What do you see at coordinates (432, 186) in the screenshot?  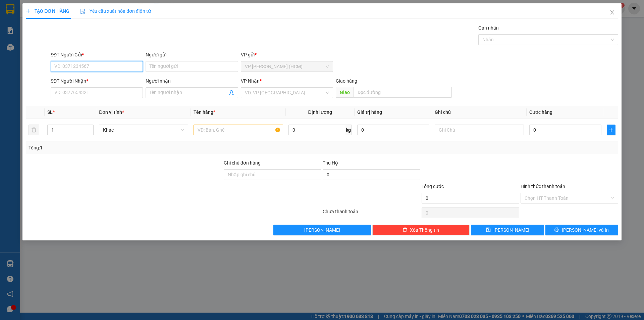 I see `span: Tổng cước` at bounding box center [432, 186].